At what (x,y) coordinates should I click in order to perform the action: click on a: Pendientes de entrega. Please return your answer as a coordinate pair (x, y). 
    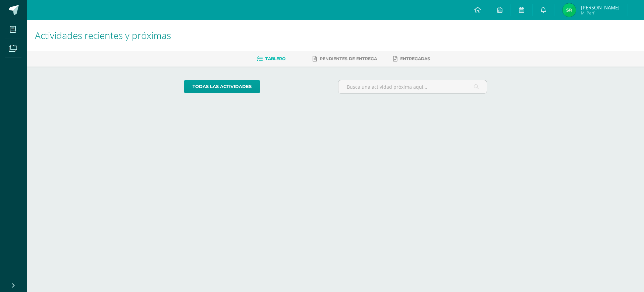
    Looking at the image, I should click on (345, 59).